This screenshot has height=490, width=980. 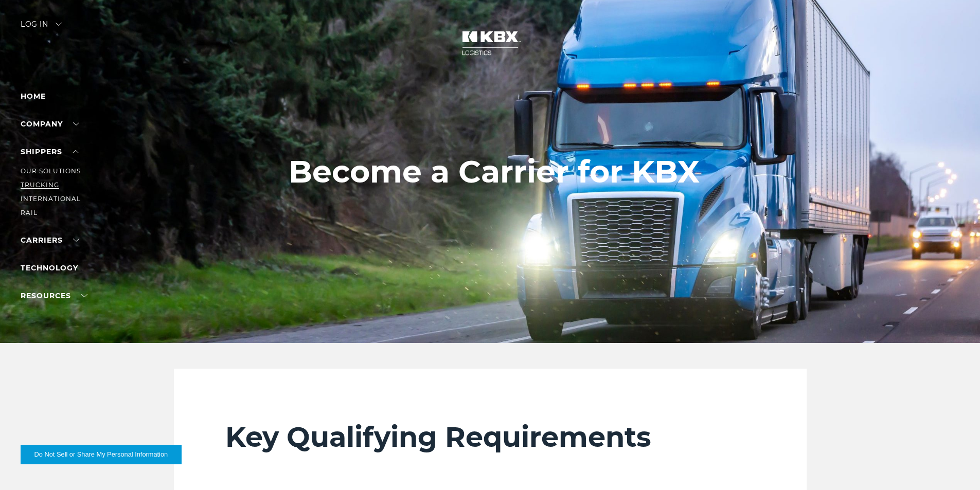 What do you see at coordinates (50, 268) in the screenshot?
I see `a: Technology` at bounding box center [50, 268].